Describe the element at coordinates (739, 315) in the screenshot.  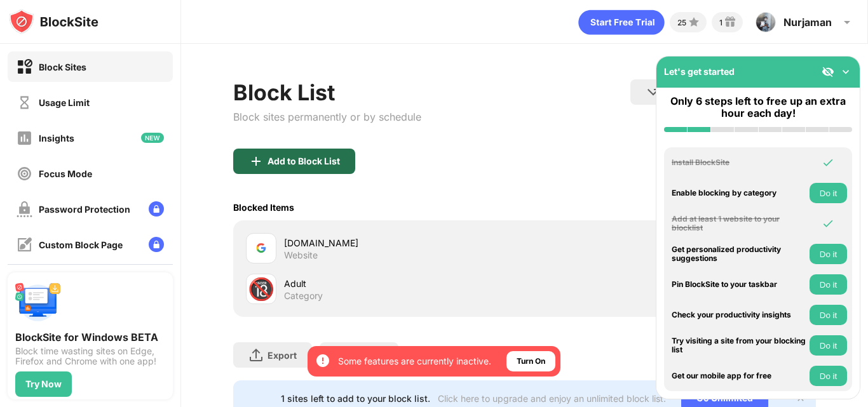
I see `div: Check your productivity insights` at that location.